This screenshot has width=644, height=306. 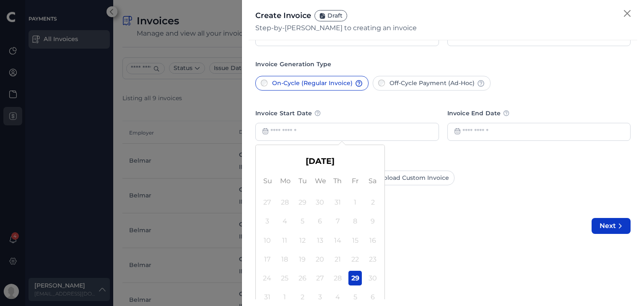 What do you see at coordinates (267, 202) in the screenshot?
I see `div: Not available Sunday, July 27th, 2025` at bounding box center [267, 202].